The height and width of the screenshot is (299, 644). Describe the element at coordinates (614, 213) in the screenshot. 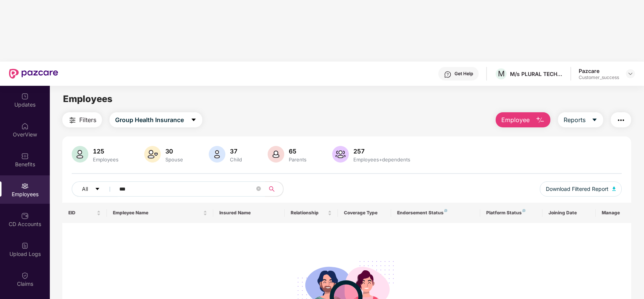

I see `th: Manage` at that location.